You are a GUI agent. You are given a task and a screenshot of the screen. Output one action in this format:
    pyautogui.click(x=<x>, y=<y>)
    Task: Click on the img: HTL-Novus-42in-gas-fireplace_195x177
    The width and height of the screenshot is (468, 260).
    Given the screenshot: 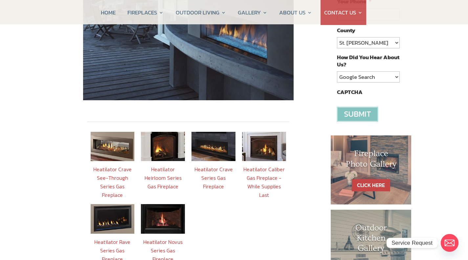 What is the action you would take?
    pyautogui.click(x=163, y=218)
    